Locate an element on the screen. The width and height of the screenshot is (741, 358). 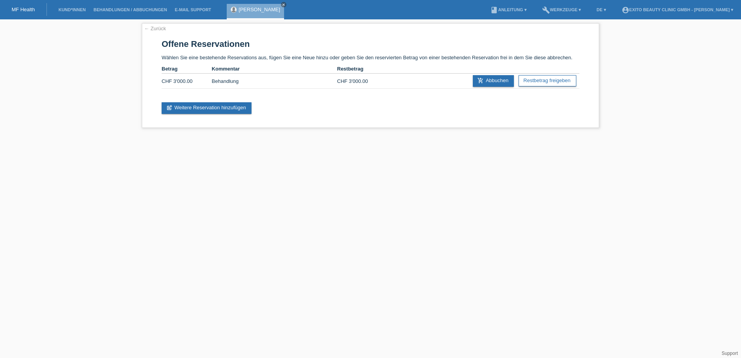
a: Behandlungen / Abbuchungen is located at coordinates (130, 10).